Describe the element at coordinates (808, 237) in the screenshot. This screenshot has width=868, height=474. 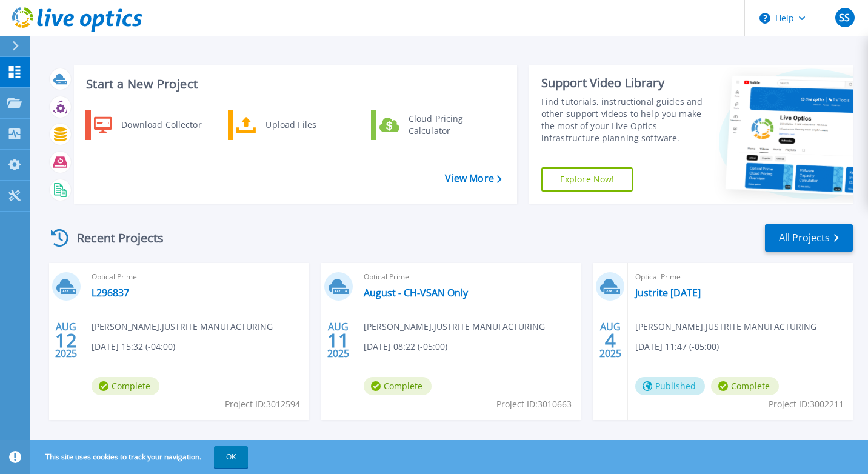
I see `a: All Projects` at that location.